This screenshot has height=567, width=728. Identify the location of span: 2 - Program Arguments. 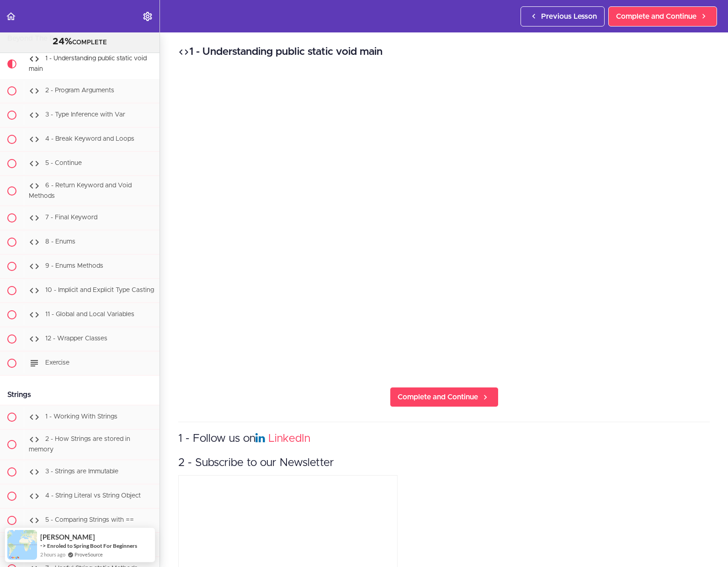
(80, 90).